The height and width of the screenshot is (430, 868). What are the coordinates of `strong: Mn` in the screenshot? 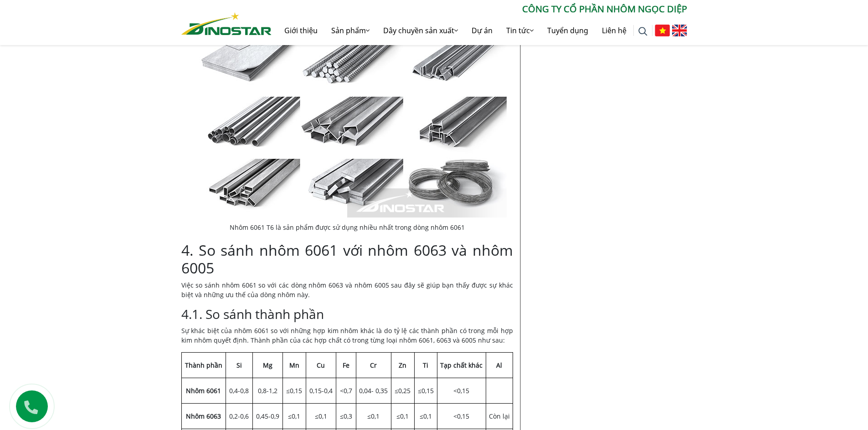 It's located at (295, 365).